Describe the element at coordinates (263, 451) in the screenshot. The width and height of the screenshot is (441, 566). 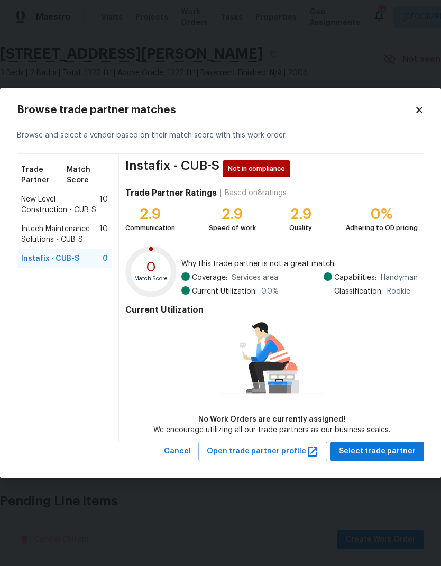
I see `span: Open trade partner profile` at that location.